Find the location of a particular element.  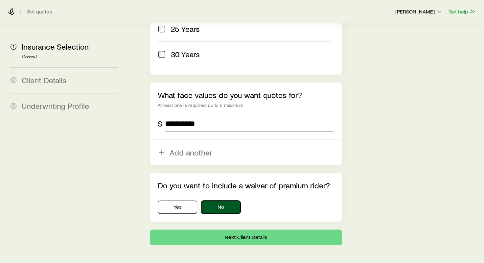

input: 30 Years is located at coordinates (162, 54).